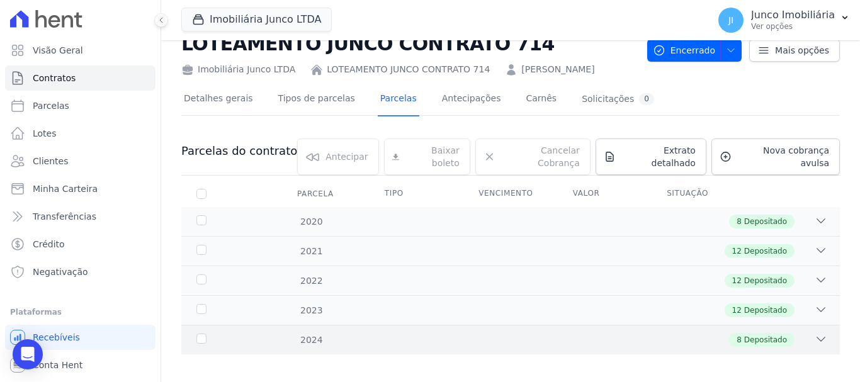  I want to click on span: Nova cobrança avulsa, so click(783, 157).